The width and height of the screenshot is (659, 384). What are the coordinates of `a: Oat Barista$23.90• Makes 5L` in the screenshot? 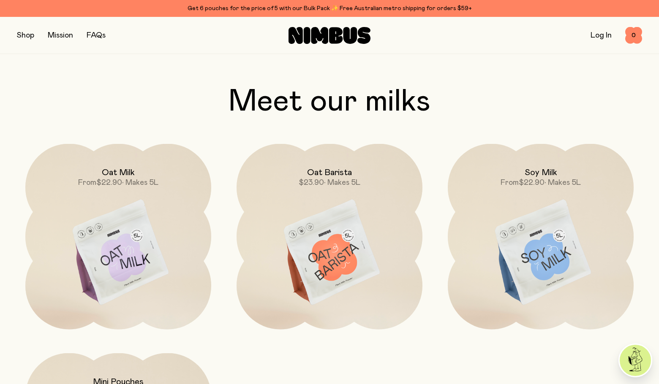 It's located at (329, 237).